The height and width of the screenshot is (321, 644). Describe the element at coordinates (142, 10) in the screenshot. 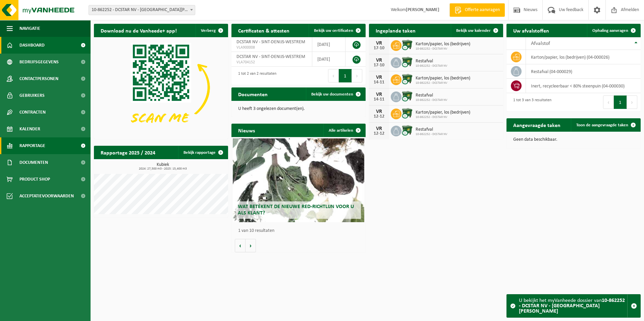

I see `span: 10-862252 - DCSTAR NV - SINT-DENIJS-WESTREM` at that location.